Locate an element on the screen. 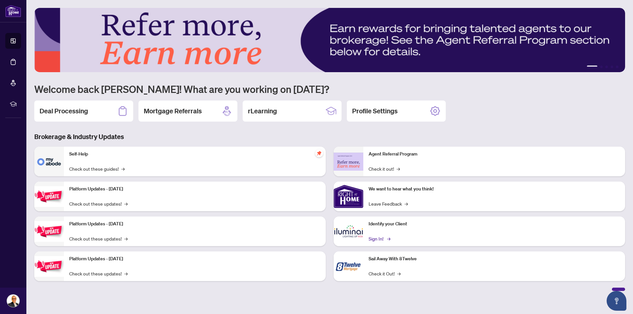 The height and width of the screenshot is (314, 633). p: Self-Help is located at coordinates (195, 154).